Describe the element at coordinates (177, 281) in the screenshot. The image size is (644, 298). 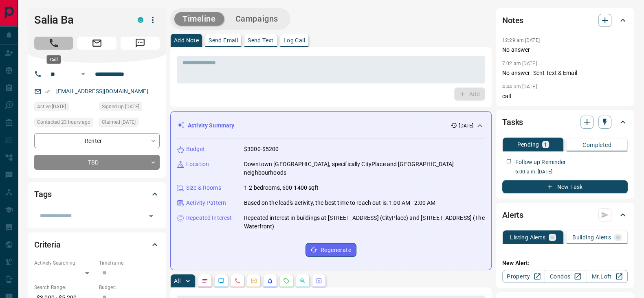
I see `p: All` at that location.